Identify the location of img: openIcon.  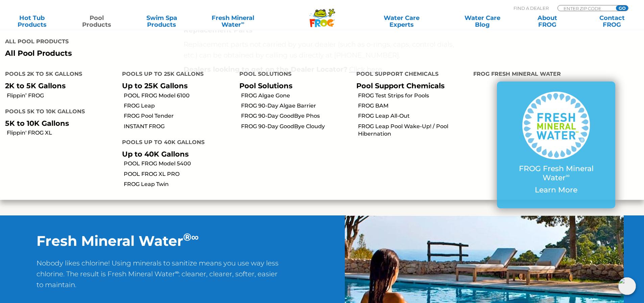
(627, 286).